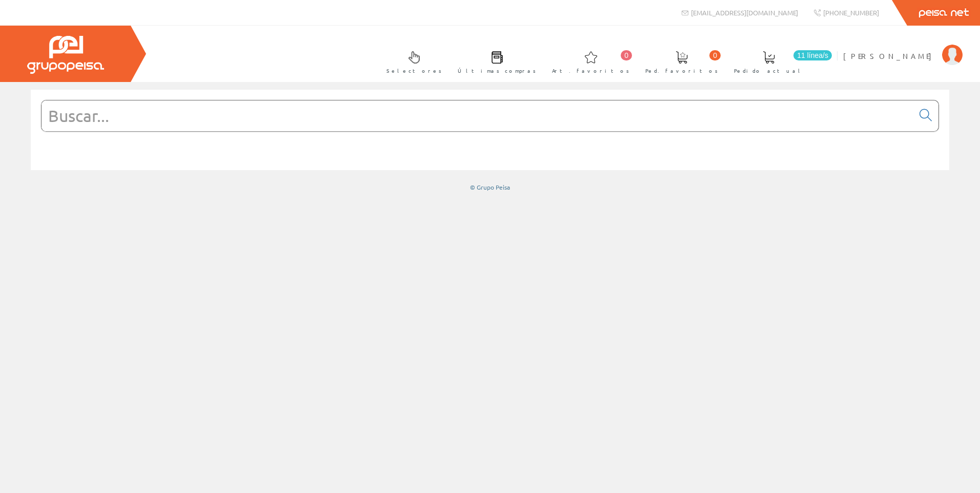  What do you see at coordinates (681, 71) in the screenshot?
I see `span: Ped. favoritos` at bounding box center [681, 71].